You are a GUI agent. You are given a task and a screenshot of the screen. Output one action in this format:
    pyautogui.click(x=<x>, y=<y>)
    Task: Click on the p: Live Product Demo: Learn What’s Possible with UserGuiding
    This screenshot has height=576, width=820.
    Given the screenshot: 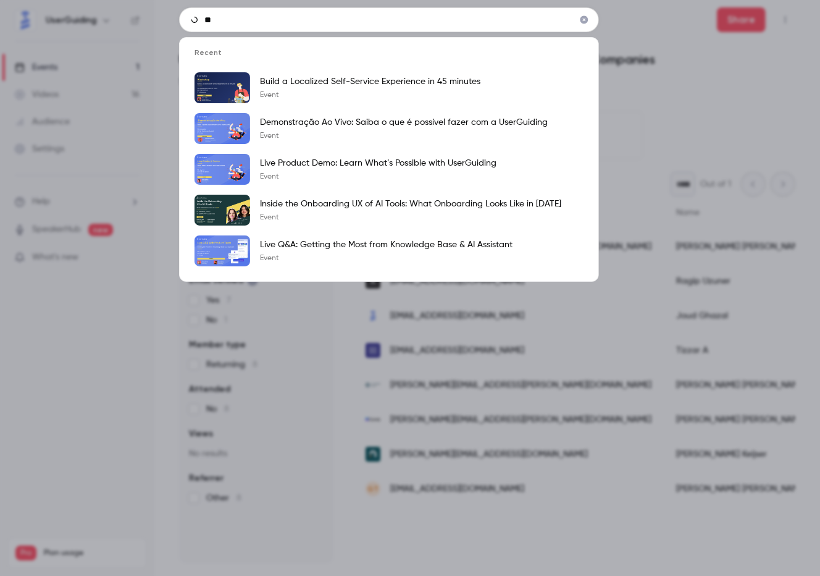 What is the action you would take?
    pyautogui.click(x=378, y=163)
    